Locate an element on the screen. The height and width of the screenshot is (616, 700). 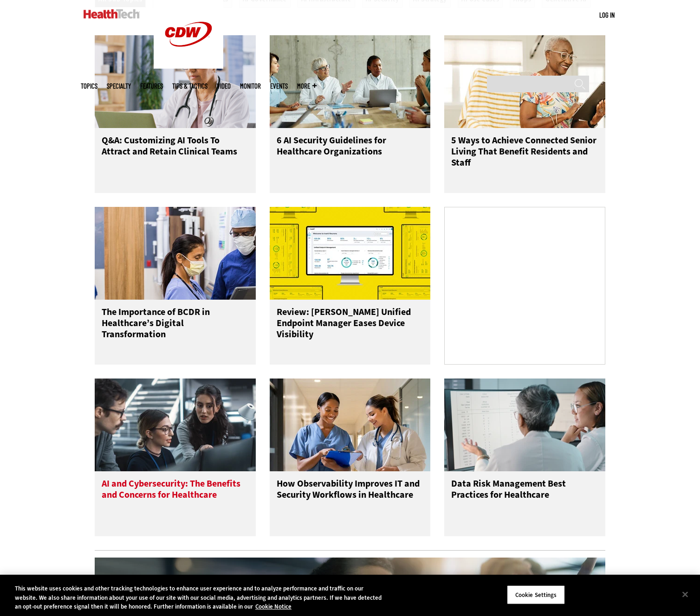
a: cybersecurity team members talk in front of monitors AI and Cybersecurity: The Benefits and Conce... is located at coordinates (175, 457).